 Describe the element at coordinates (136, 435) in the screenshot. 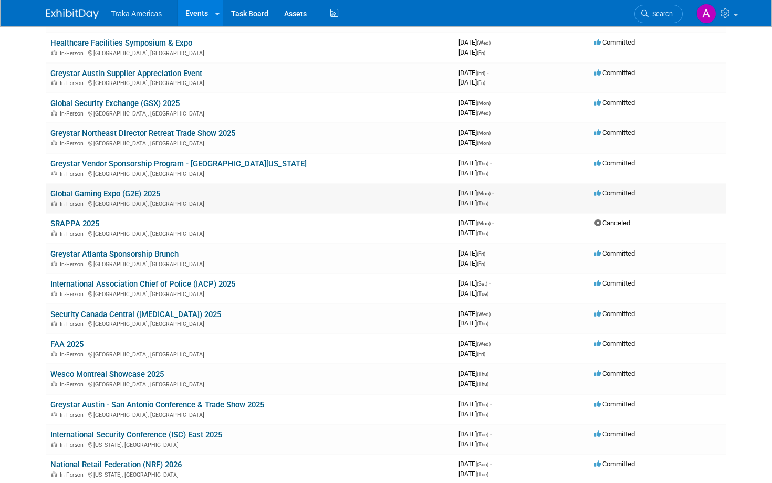

I see `a: International Security Conference (ISC) East 2025` at that location.